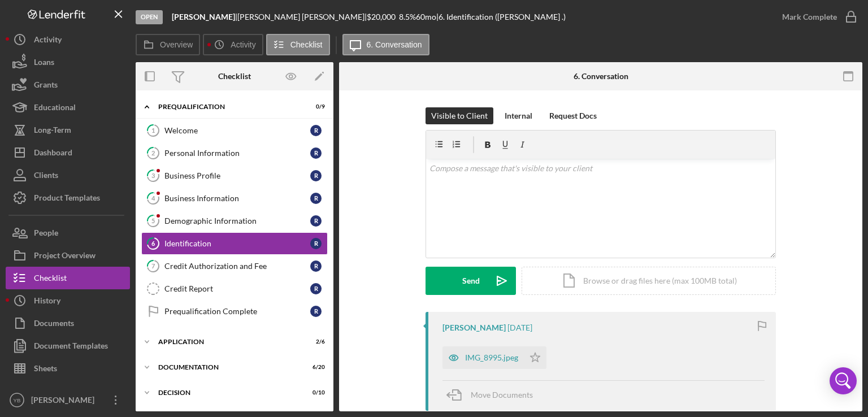 Image resolution: width=868 pixels, height=417 pixels. I want to click on div: People, so click(46, 234).